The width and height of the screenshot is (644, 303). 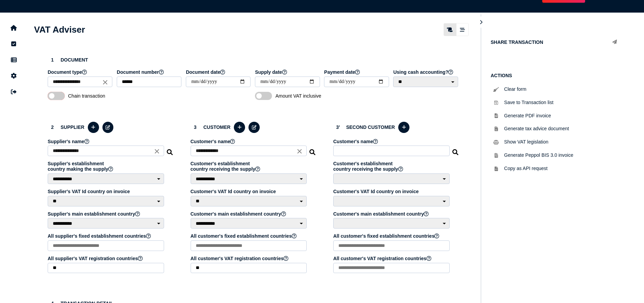 I want to click on h1: VAT Adviser, so click(x=60, y=30).